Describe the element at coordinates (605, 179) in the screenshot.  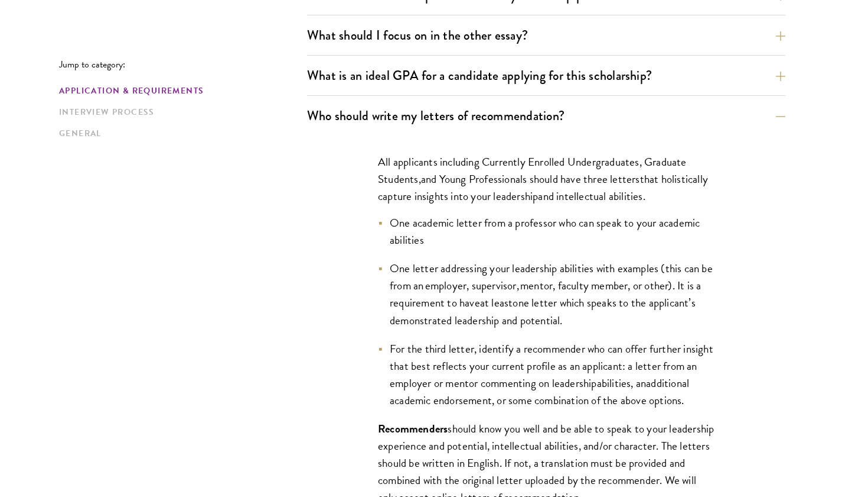
I see `span: ve three letters` at that location.